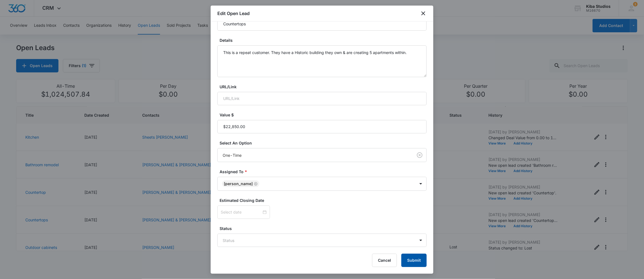  Describe the element at coordinates (420, 155) in the screenshot. I see `button: Clear` at that location.